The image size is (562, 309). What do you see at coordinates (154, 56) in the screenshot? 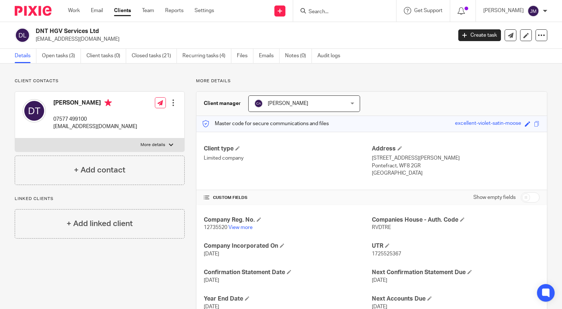
I see `a: Closed tasks (21)` at bounding box center [154, 56].